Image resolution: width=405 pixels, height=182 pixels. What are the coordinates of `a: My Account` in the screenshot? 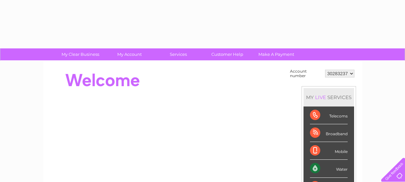 It's located at (129, 54).